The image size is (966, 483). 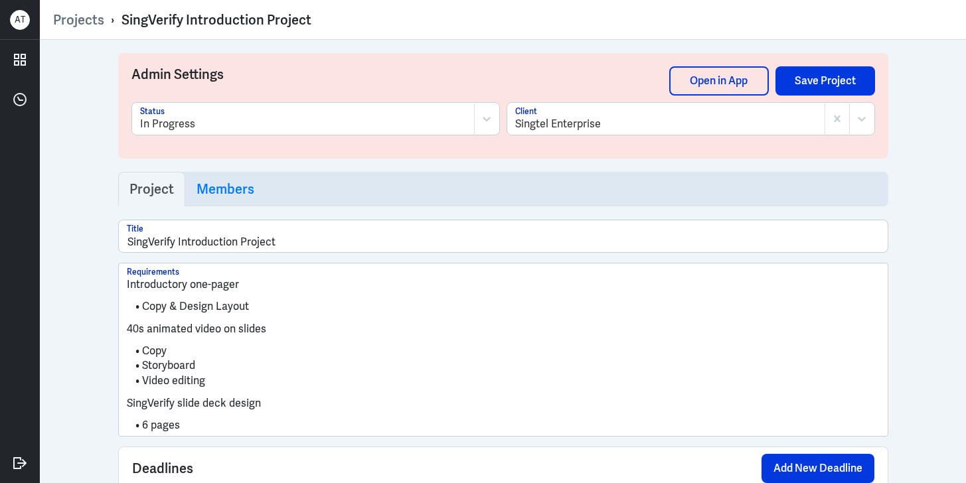 I want to click on h3: Members, so click(x=225, y=189).